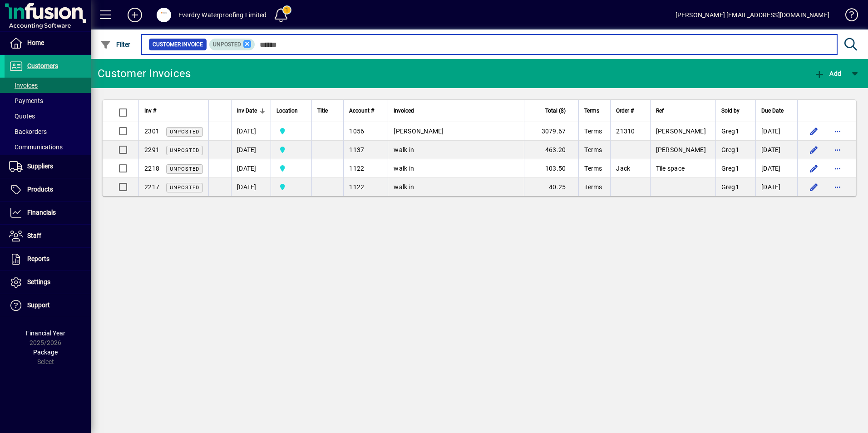 Image resolution: width=868 pixels, height=433 pixels. What do you see at coordinates (322, 111) in the screenshot?
I see `span: Title` at bounding box center [322, 111].